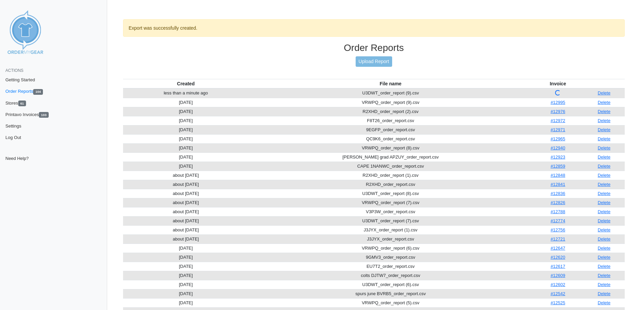 This screenshot has height=310, width=644. What do you see at coordinates (374, 28) in the screenshot?
I see `div: Export was successfully created.` at bounding box center [374, 28].